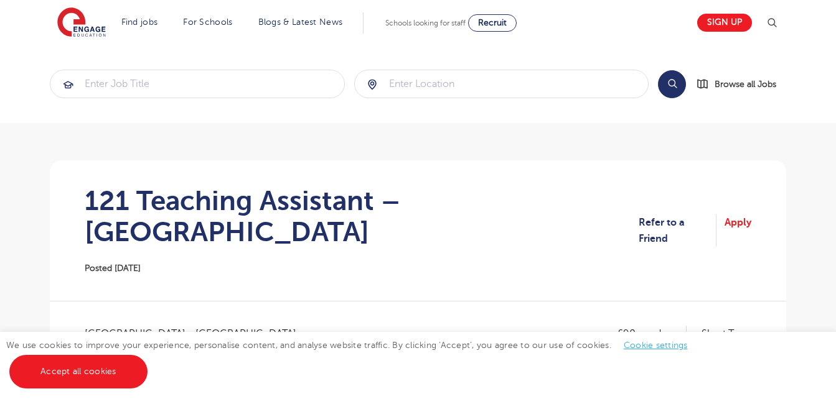 Image resolution: width=836 pixels, height=399 pixels. I want to click on span: Recruit, so click(492, 22).